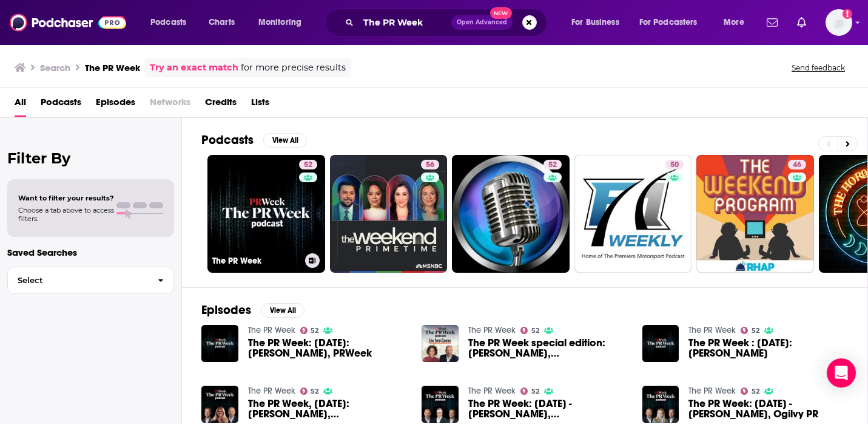 The width and height of the screenshot is (868, 424). What do you see at coordinates (219, 343) in the screenshot?
I see `img: The PR Week: 10.16.2020: Diana Bradley, PRWeek` at bounding box center [219, 343].